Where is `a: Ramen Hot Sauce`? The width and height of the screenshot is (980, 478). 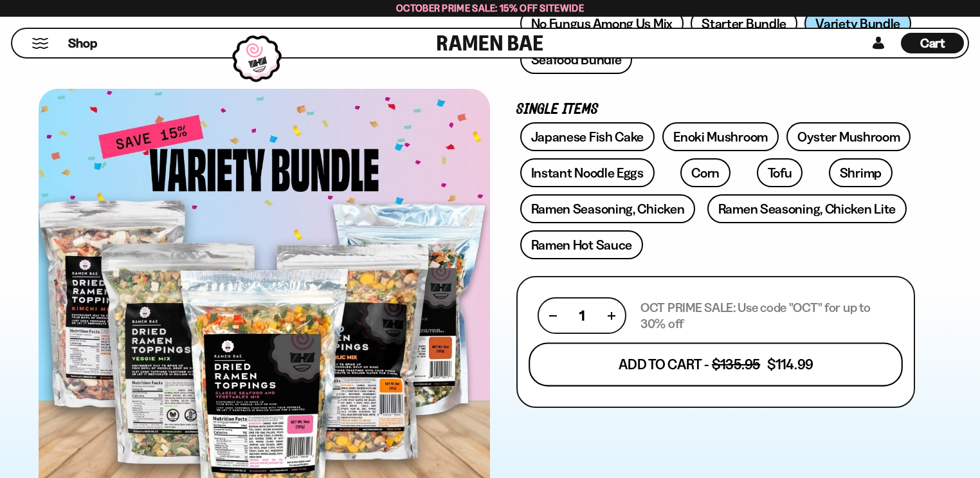 a: Ramen Hot Sauce is located at coordinates (582, 244).